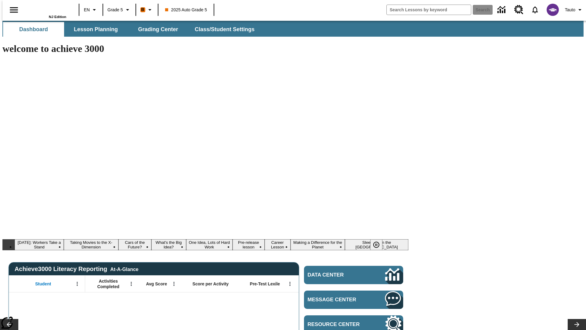 The height and width of the screenshot is (330, 586). Describe the element at coordinates (158, 29) in the screenshot. I see `button: Grading Center` at that location.